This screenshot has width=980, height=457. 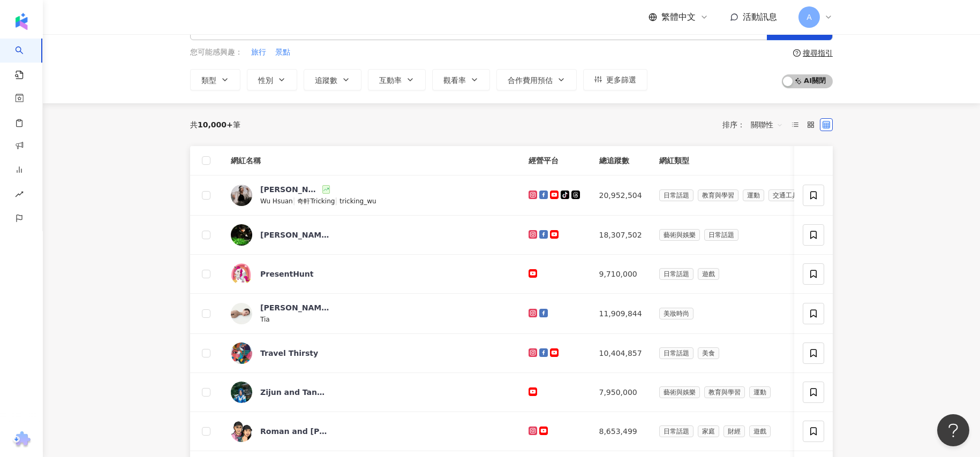 I want to click on button: 觀看率, so click(x=461, y=80).